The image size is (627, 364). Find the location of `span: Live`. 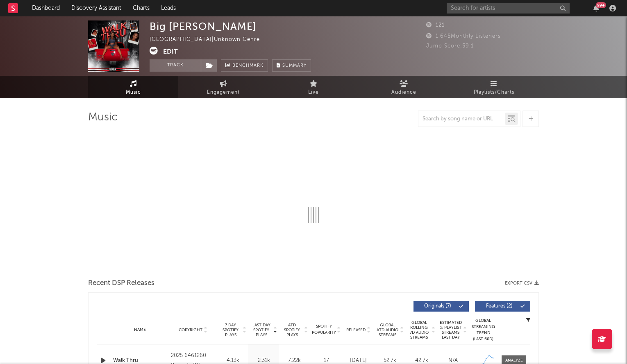

span: Live is located at coordinates (314, 93).